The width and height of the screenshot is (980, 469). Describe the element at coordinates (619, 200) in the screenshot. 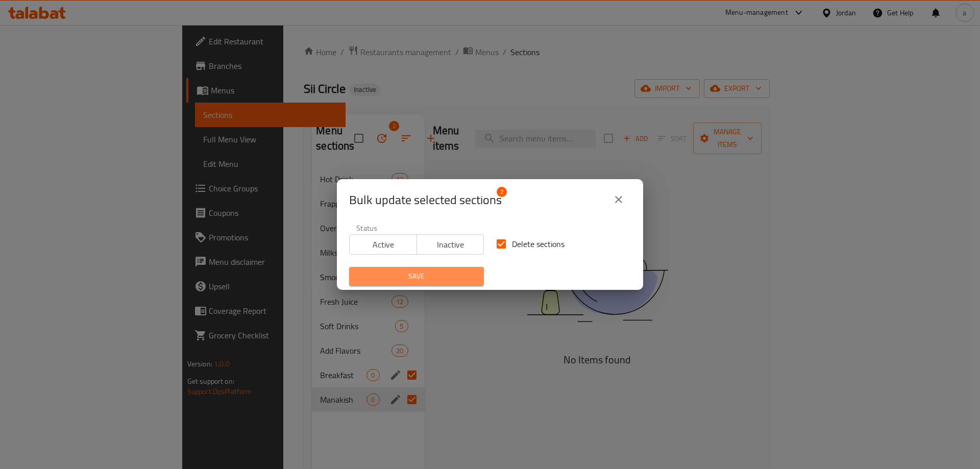

I see `button: close` at that location.